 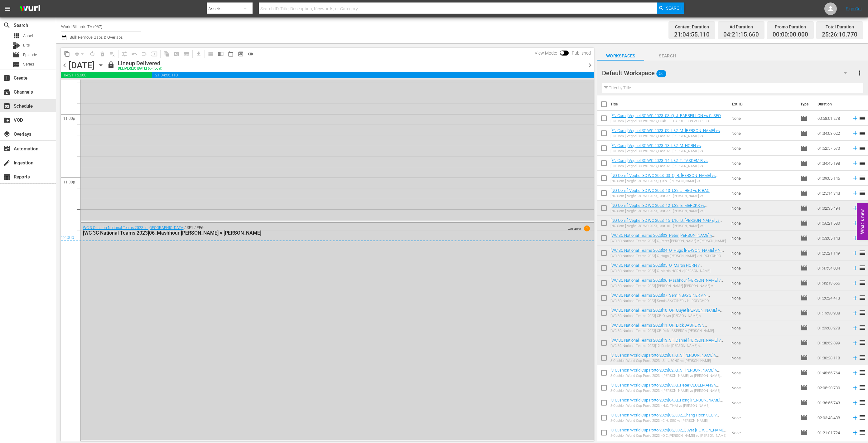 What do you see at coordinates (832, 105) in the screenshot?
I see `th: Duration` at bounding box center [832, 105].